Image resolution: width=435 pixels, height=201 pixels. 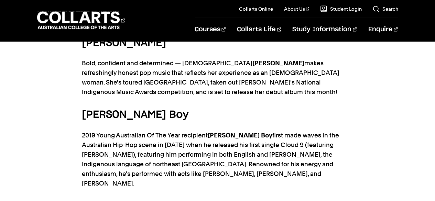 What do you see at coordinates (297, 9) in the screenshot?
I see `a: About Us` at bounding box center [297, 9].